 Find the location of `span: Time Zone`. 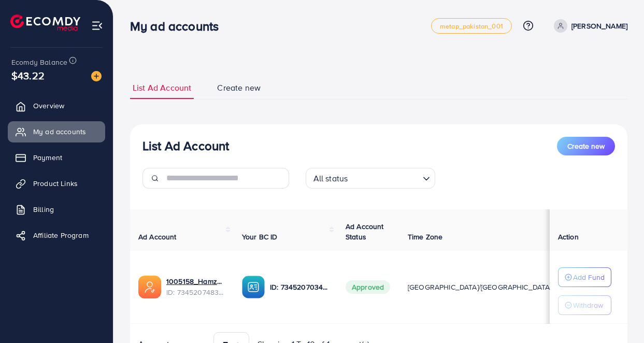

span: Time Zone is located at coordinates (424, 237).